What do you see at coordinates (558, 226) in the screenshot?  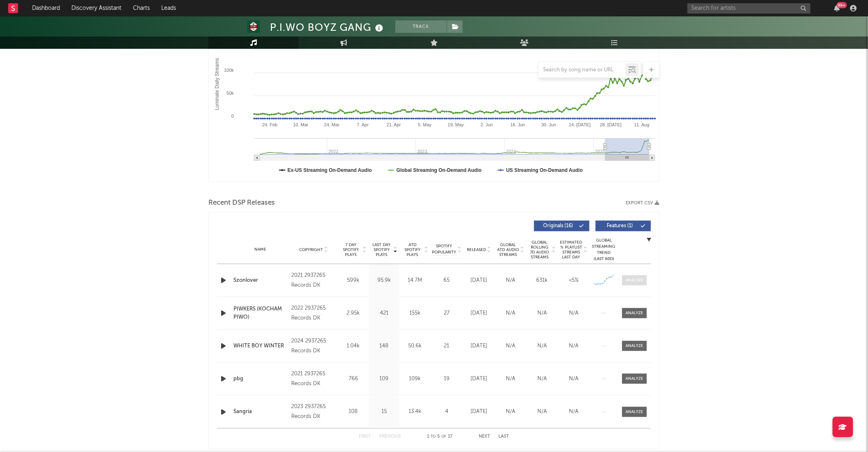 I see `span: Originals ( 16 )` at bounding box center [558, 226].